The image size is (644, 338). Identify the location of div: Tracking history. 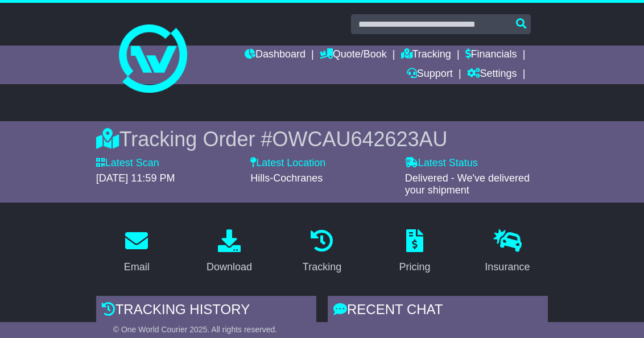
(206, 311).